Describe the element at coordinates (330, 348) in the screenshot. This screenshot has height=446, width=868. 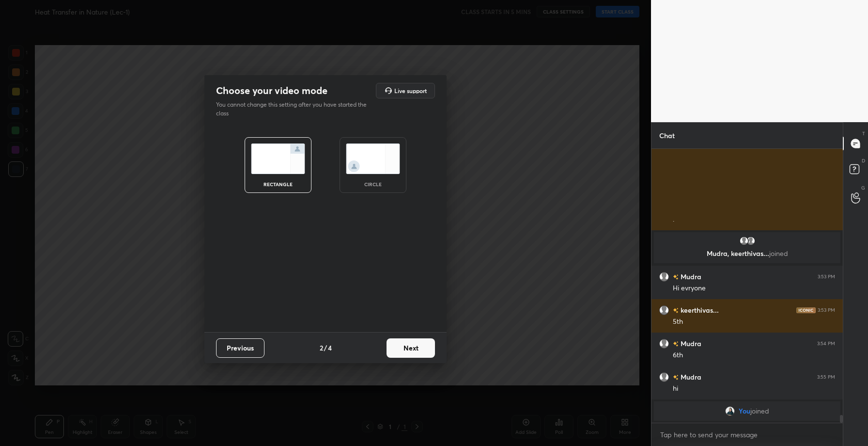
I see `h4: 4` at that location.